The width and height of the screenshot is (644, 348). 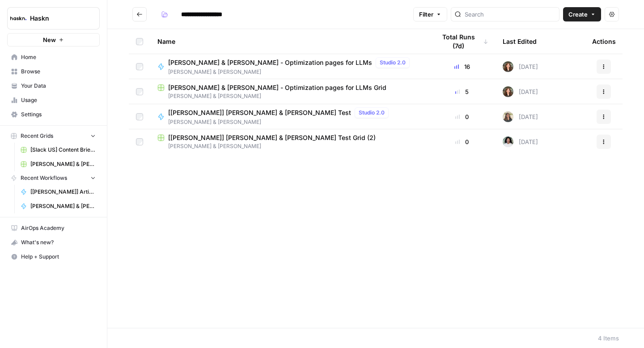 What do you see at coordinates (49, 39) in the screenshot?
I see `span: New` at bounding box center [49, 39].